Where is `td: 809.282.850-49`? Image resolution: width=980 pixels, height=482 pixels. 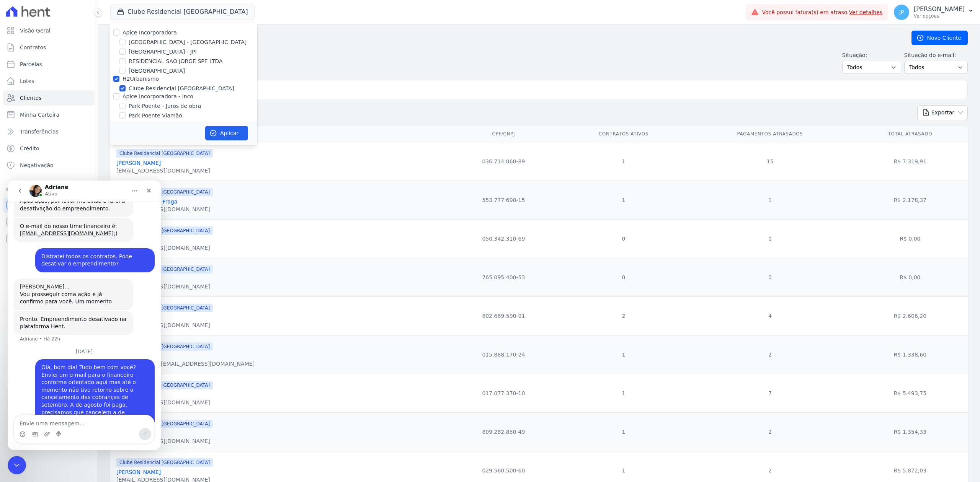
td: 809.282.850-49 is located at coordinates (503, 432).